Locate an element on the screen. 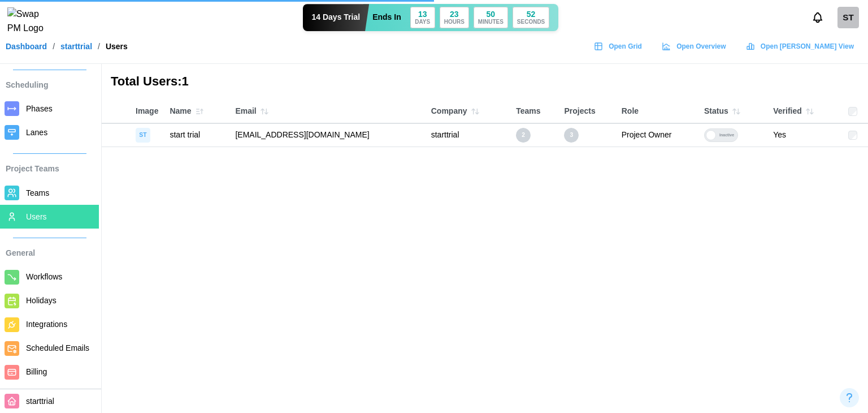  a: Open Grid is located at coordinates (619, 47).